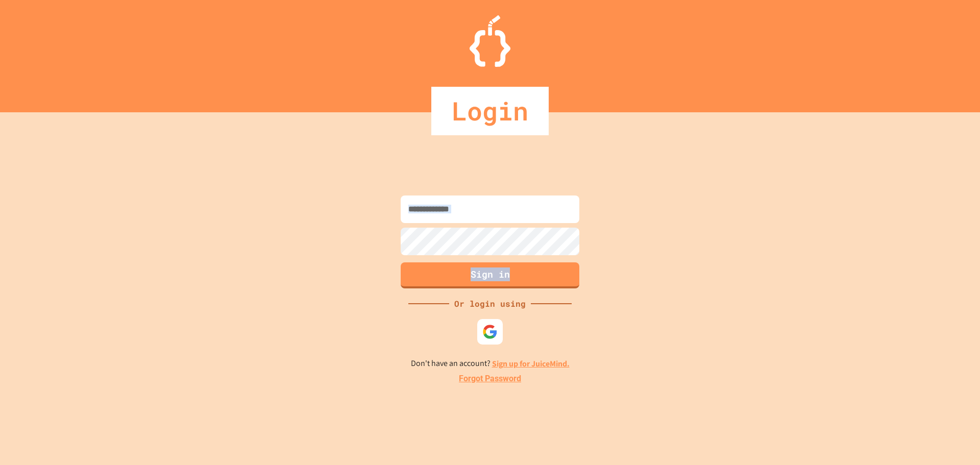 The height and width of the screenshot is (465, 980). What do you see at coordinates (490, 304) in the screenshot?
I see `div: Or login using` at bounding box center [490, 304].